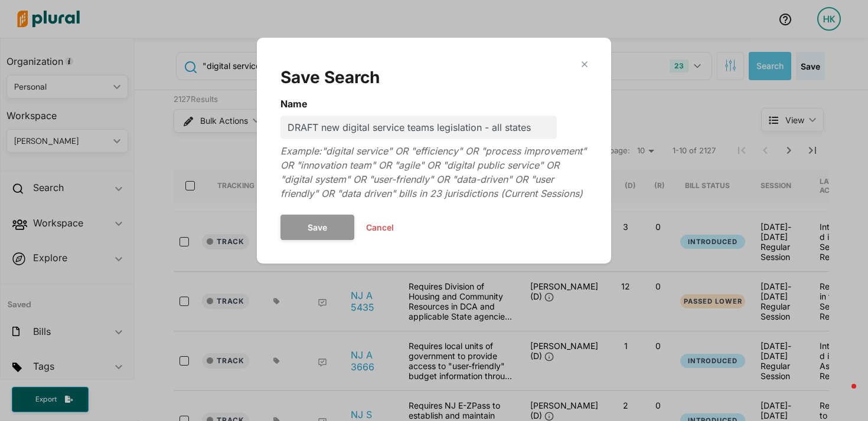  I want to click on div: Modal, so click(434, 151).